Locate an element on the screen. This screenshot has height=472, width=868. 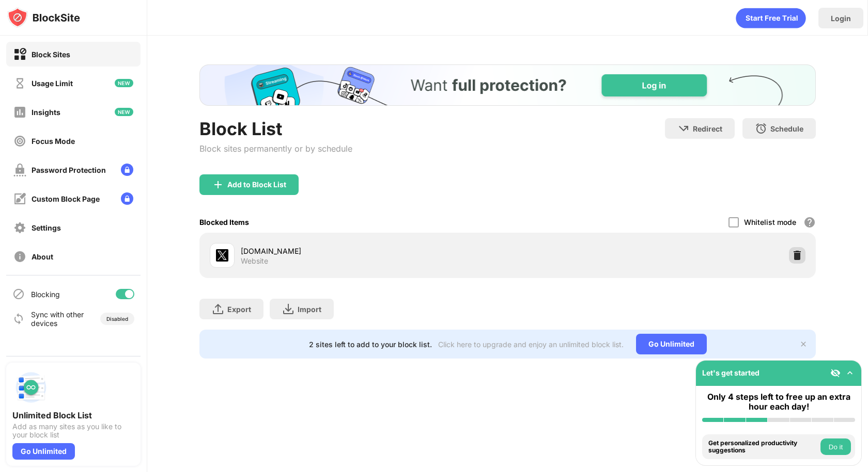
img: settings-off.svg is located at coordinates (19, 228).